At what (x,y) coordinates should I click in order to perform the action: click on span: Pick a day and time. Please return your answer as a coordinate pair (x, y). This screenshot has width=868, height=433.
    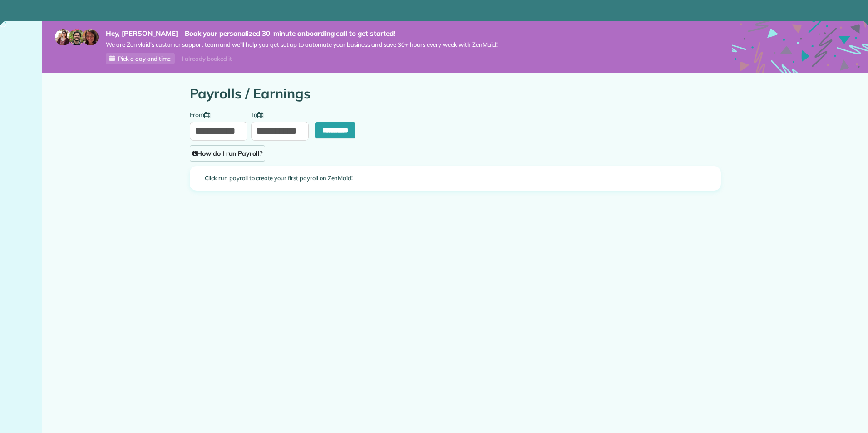
    Looking at the image, I should click on (144, 58).